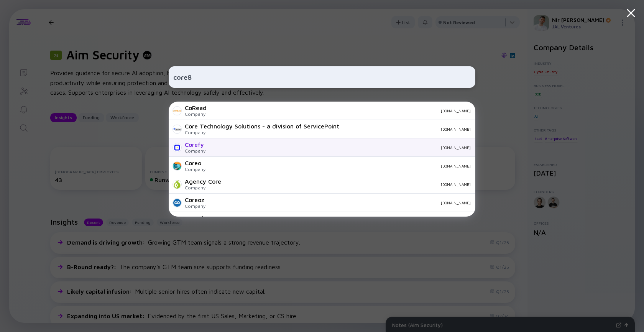 This screenshot has width=644, height=332. Describe the element at coordinates (195, 200) in the screenshot. I see `div: Coreoz` at that location.